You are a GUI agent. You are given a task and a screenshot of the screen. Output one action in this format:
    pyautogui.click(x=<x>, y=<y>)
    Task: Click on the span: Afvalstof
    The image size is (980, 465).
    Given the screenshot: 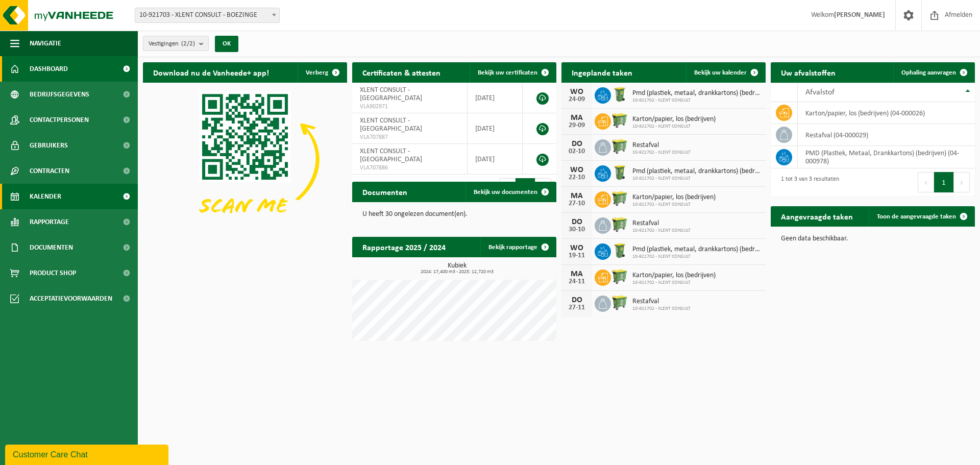 What is the action you would take?
    pyautogui.click(x=820, y=93)
    